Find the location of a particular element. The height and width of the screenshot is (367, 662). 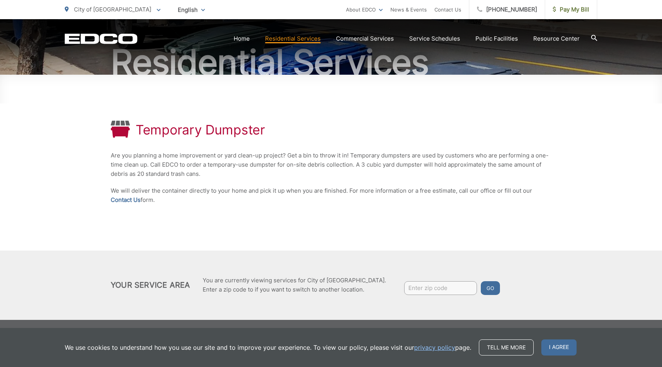

button: Go is located at coordinates (490, 288).